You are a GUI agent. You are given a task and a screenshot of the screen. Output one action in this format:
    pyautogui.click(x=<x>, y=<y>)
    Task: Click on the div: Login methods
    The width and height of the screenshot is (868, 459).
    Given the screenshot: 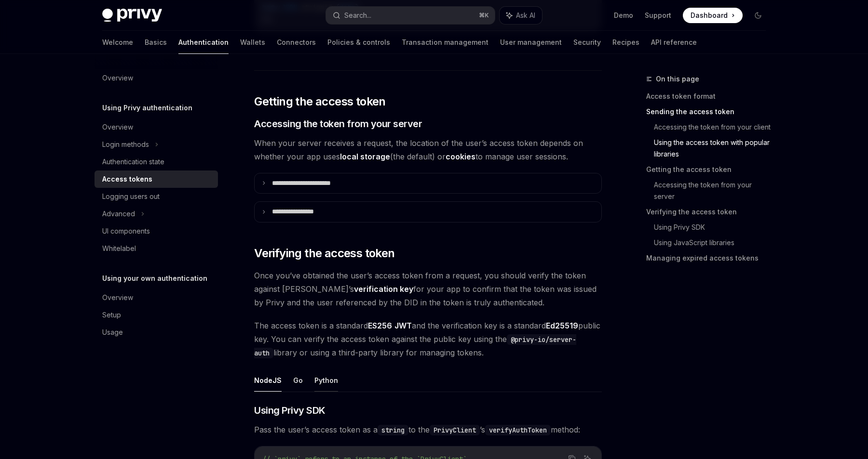 What is the action you would take?
    pyautogui.click(x=125, y=145)
    